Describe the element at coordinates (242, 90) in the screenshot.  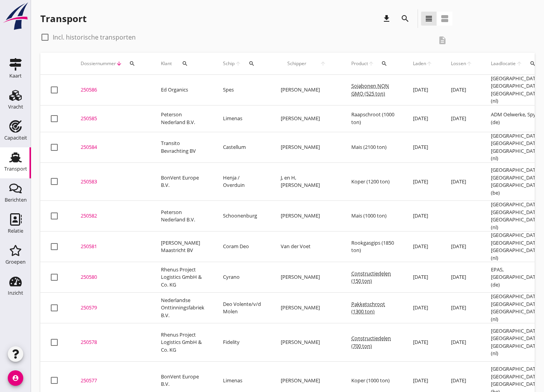
I see `td: Spes` at that location.